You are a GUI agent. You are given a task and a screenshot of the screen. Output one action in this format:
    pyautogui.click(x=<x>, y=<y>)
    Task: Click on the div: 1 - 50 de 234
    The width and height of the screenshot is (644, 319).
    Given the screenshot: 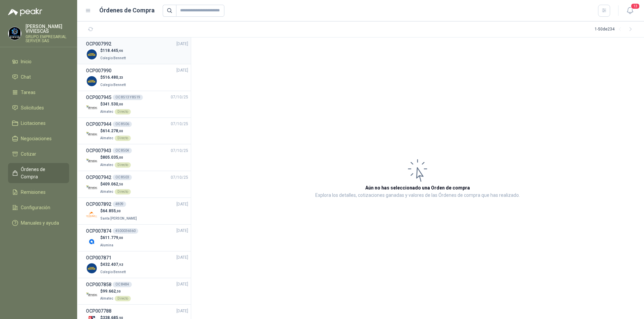 What is the action you would take?
    pyautogui.click(x=615, y=30)
    